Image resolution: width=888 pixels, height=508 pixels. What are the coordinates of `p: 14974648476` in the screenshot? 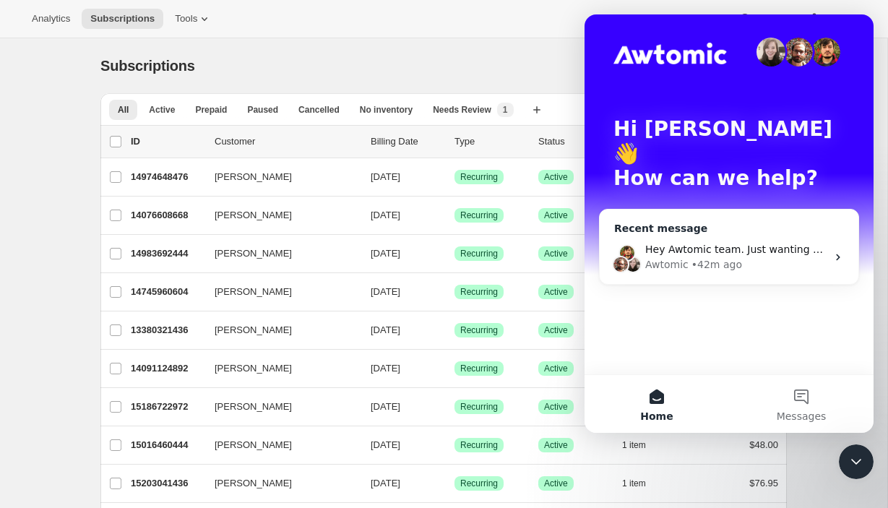 It's located at (167, 177).